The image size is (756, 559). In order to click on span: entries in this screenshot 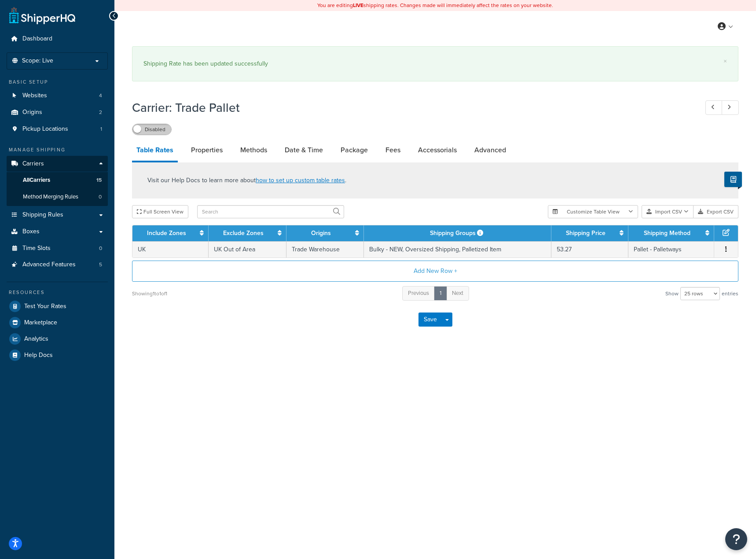, I will do `click(730, 293)`.